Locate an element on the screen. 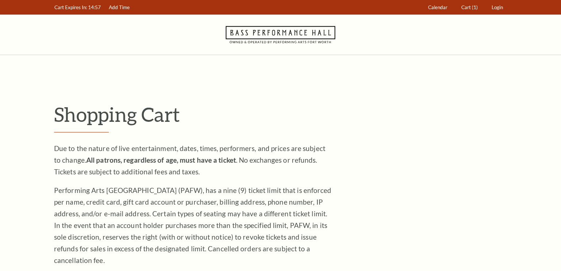  span: Login is located at coordinates (497, 7).